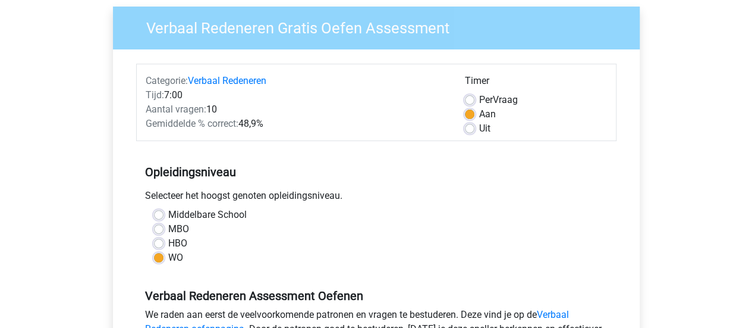 This screenshot has width=752, height=328. Describe the element at coordinates (192, 123) in the screenshot. I see `span: Gemiddelde % correct:` at that location.